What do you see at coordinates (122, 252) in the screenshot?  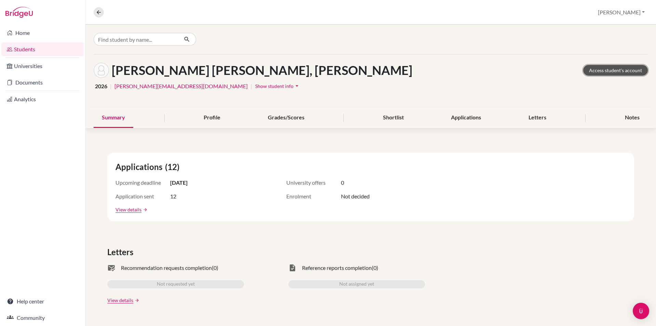 I see `span: Letters` at bounding box center [122, 252].